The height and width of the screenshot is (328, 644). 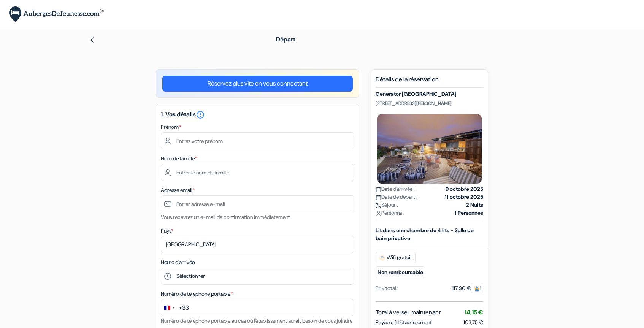 What do you see at coordinates (257, 140) in the screenshot?
I see `input: Entrez votre prénom` at bounding box center [257, 140].